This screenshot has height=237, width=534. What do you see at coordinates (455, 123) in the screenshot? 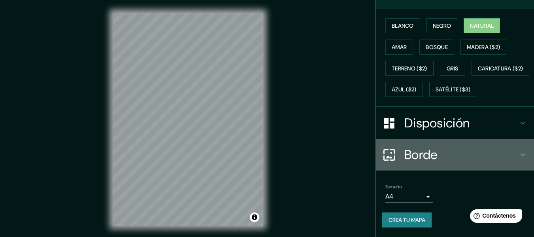
I see `div: Disposición` at bounding box center [455, 123].